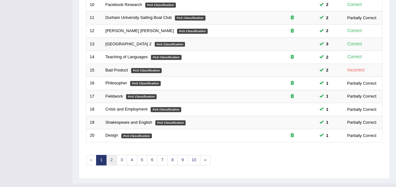 The height and width of the screenshot is (187, 396). I want to click on a: Bad Product, so click(117, 70).